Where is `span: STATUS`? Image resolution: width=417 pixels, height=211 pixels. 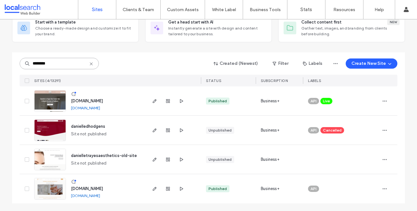
span: STATUS is located at coordinates (214, 81).